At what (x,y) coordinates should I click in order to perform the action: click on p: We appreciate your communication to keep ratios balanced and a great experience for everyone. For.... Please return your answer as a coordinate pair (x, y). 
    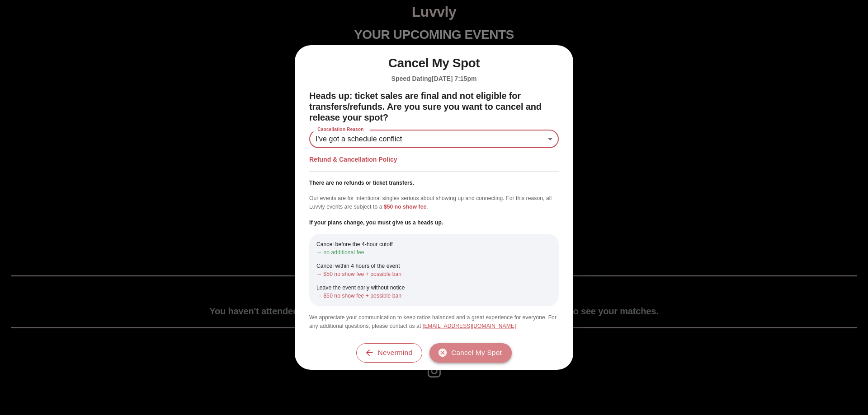
    Looking at the image, I should click on (434, 322).